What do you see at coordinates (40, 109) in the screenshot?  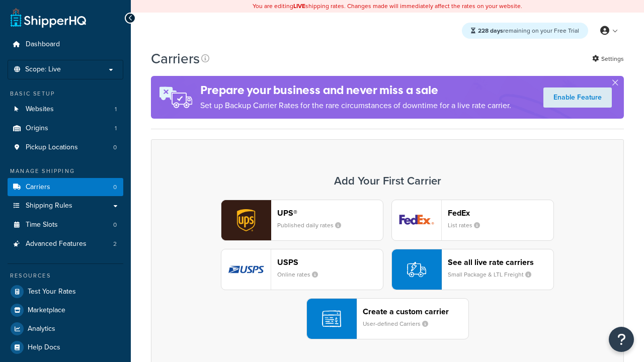 I see `span: Websites` at bounding box center [40, 109].